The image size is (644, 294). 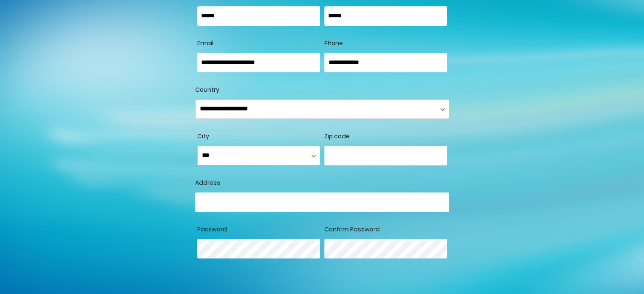 I want to click on span: Zip code, so click(x=337, y=136).